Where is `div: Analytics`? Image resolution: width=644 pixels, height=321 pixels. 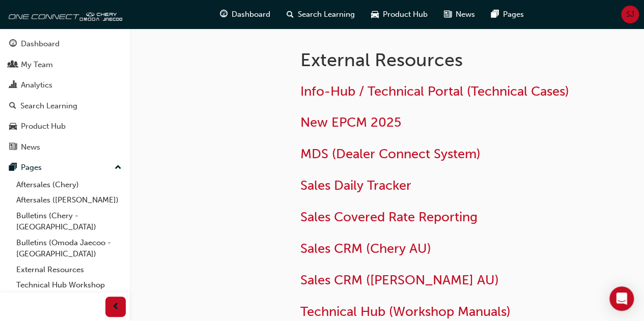 div: Analytics is located at coordinates (37, 85).